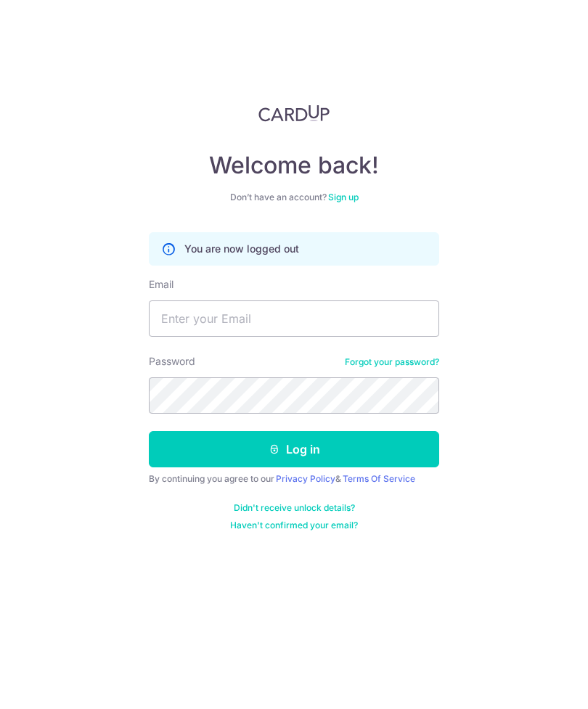  I want to click on input: Enter your Email, so click(294, 319).